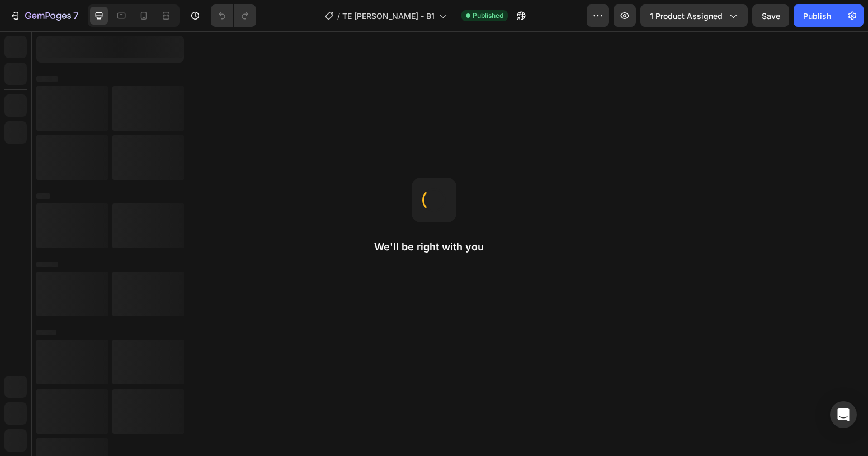 The height and width of the screenshot is (456, 868). Describe the element at coordinates (843, 414) in the screenshot. I see `div: Open Intercom Messenger` at that location.